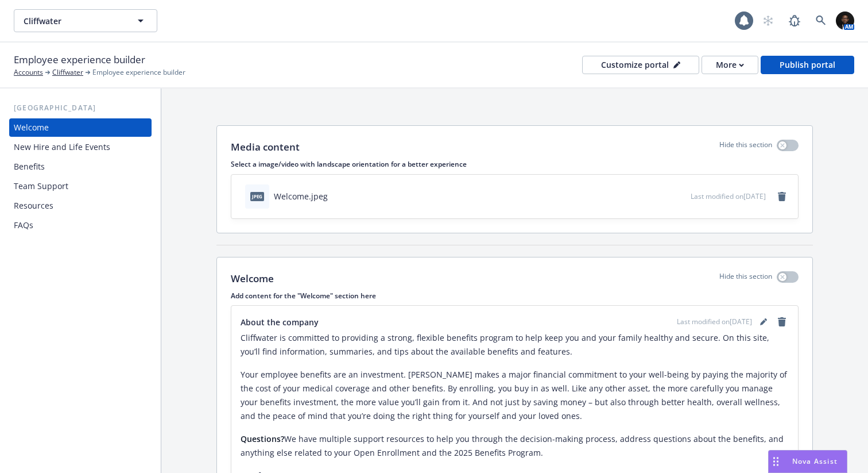 The image size is (868, 473). Describe the element at coordinates (795, 21) in the screenshot. I see `a: Report a Bug` at that location.